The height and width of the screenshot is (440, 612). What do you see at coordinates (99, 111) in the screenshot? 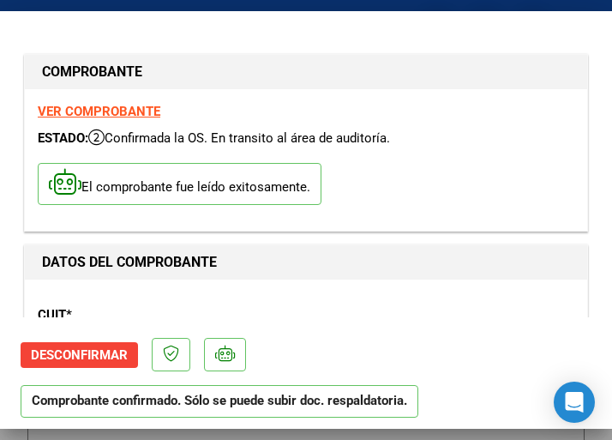
I see `strong: VER COMPROBANTE` at bounding box center [99, 111].